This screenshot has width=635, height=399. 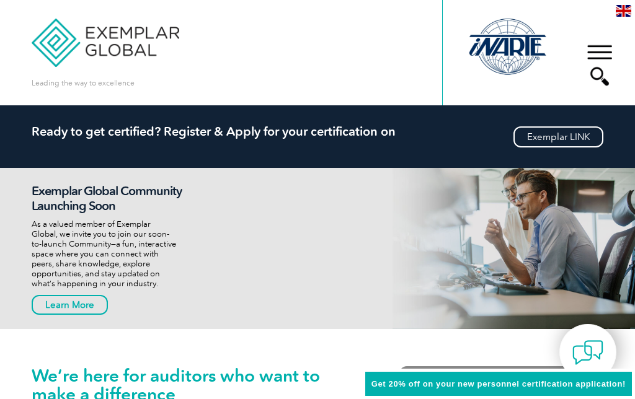 I want to click on img: contact-chat.png, so click(x=588, y=353).